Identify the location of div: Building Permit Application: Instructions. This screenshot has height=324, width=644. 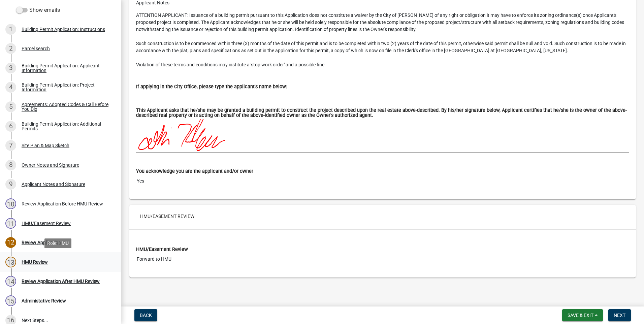
(63, 29).